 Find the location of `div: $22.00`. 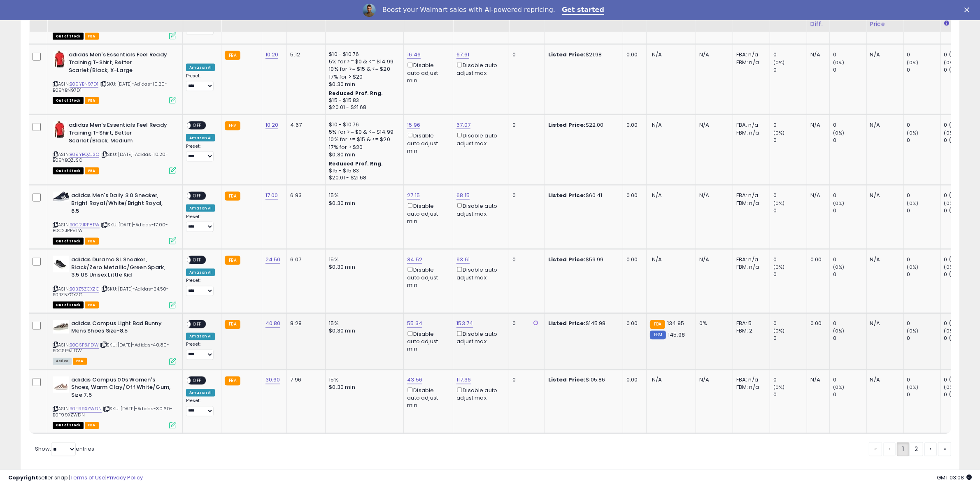

div: $22.00 is located at coordinates (582, 125).